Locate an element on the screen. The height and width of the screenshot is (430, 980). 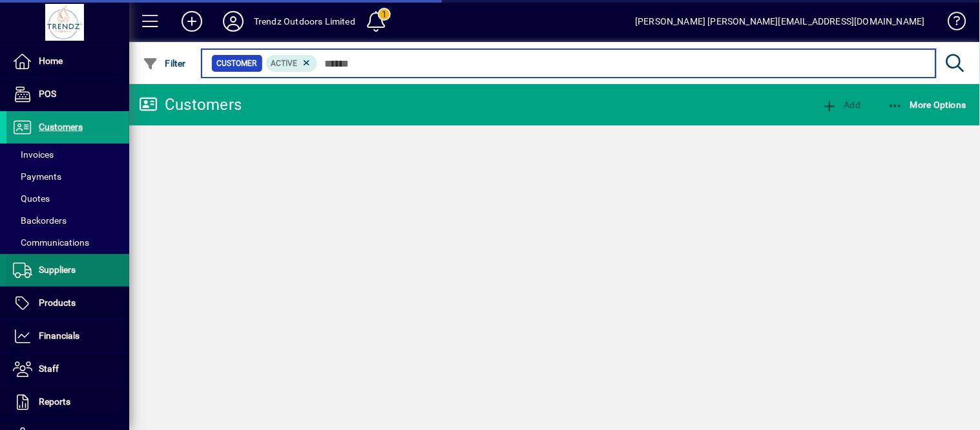
span: Communications is located at coordinates (51, 243).